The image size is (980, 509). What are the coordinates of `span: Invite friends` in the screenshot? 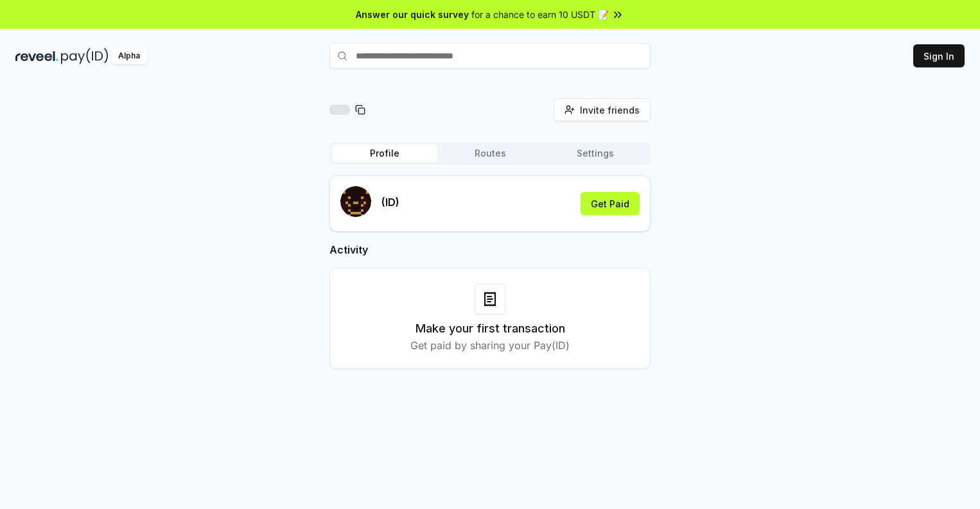 It's located at (609, 110).